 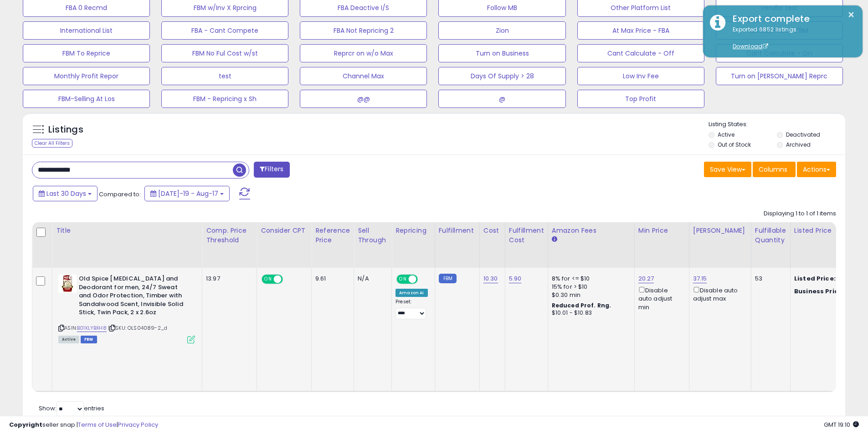 What do you see at coordinates (734, 145) in the screenshot?
I see `label: Out of Stock` at bounding box center [734, 145].